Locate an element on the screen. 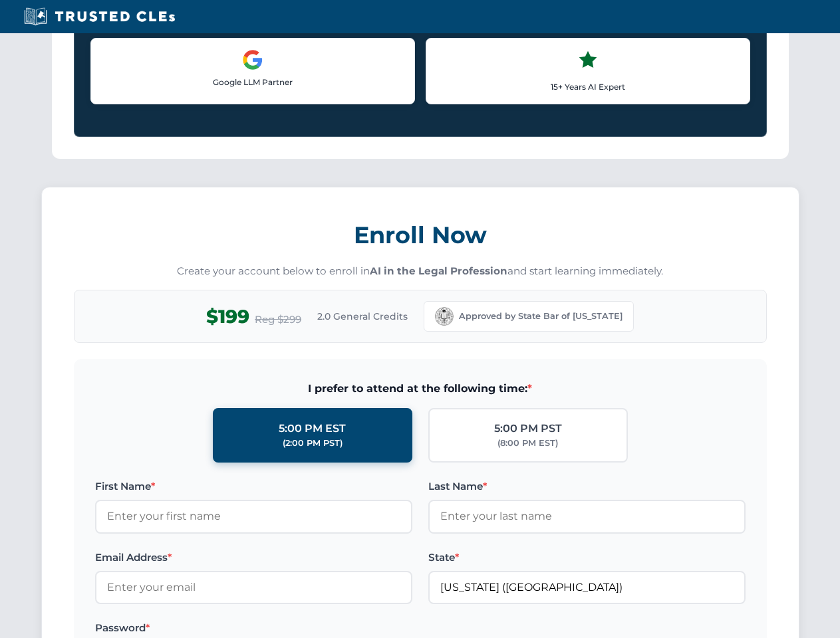 The image size is (840, 638). span: 2.0 General Credits is located at coordinates (362, 316).